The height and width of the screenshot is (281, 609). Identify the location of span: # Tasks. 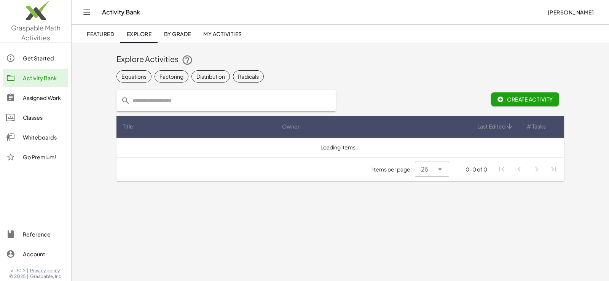
(536, 126).